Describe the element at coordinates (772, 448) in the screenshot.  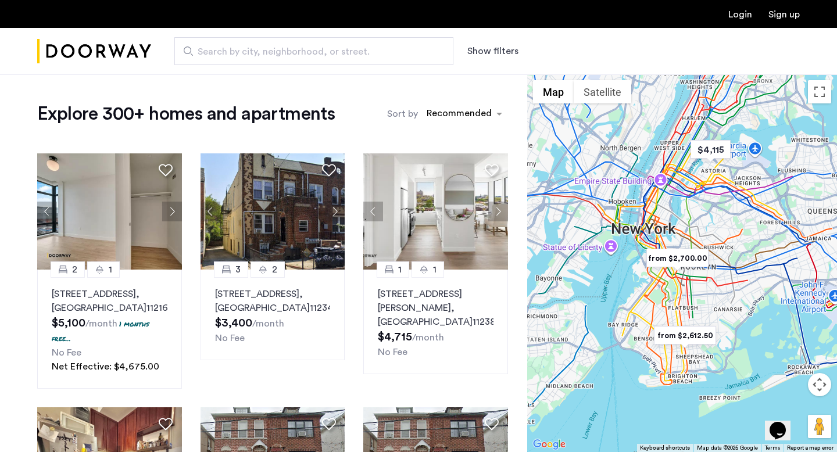
I see `a: Terms (opens in new tab)` at that location.